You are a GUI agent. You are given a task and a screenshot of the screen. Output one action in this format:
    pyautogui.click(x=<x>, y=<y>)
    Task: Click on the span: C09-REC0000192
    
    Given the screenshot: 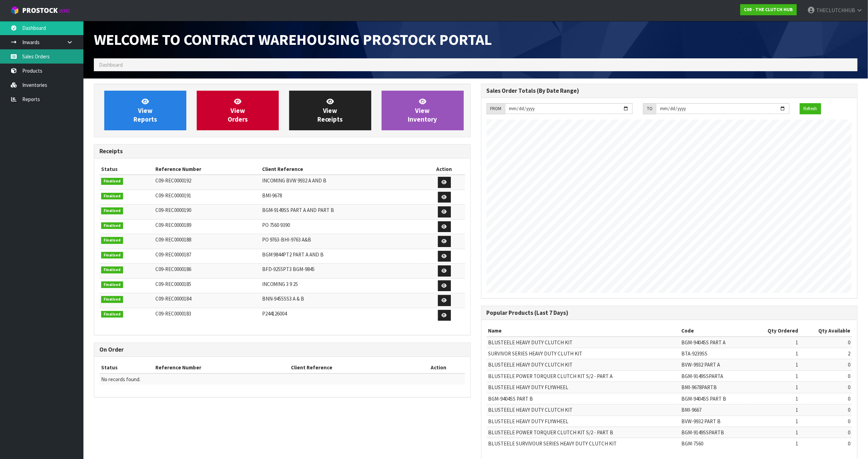 What is the action you would take?
    pyautogui.click(x=173, y=180)
    